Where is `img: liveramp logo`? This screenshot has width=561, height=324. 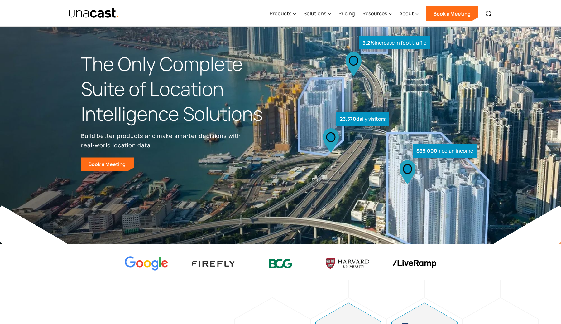
img: liveramp logo is located at coordinates (415, 263).